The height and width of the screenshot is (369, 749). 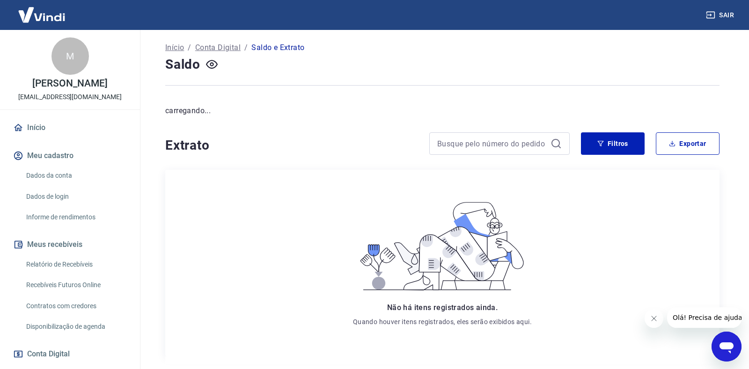 What do you see at coordinates (70, 245) in the screenshot?
I see `button: Meus recebíveis` at bounding box center [70, 245].